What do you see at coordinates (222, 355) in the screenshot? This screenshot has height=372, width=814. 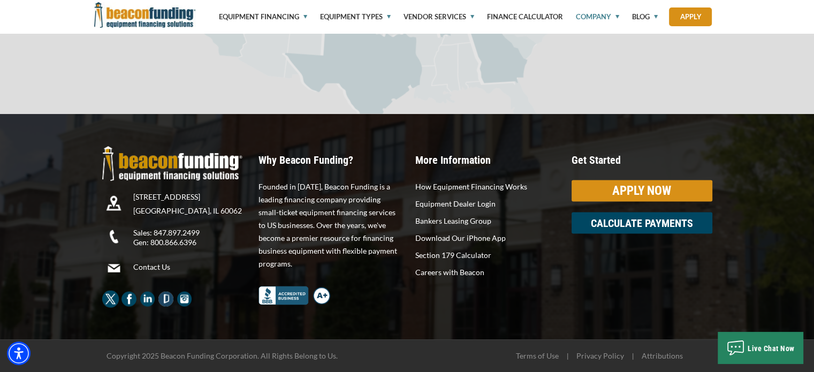 I see `span: Copyright 2025 Beacon Funding Corporation. All Rights Belong to Us.` at bounding box center [222, 355].